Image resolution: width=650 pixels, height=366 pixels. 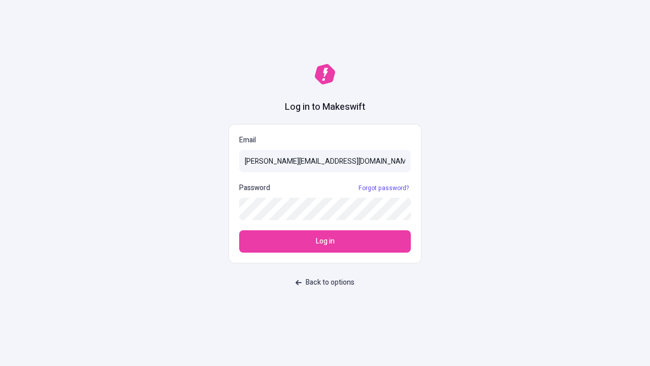 I want to click on a: Forgot password?, so click(x=383, y=188).